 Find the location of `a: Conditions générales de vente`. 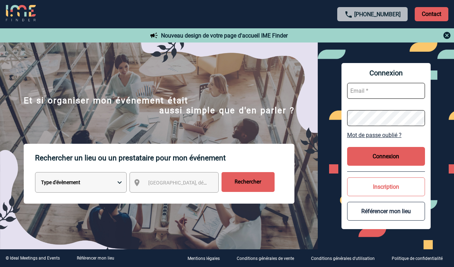

a: Conditions générales de vente is located at coordinates (268, 258).